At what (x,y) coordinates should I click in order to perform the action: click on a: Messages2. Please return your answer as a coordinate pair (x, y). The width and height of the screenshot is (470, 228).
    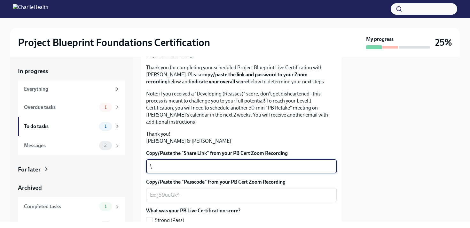
    Looking at the image, I should click on (72, 146).